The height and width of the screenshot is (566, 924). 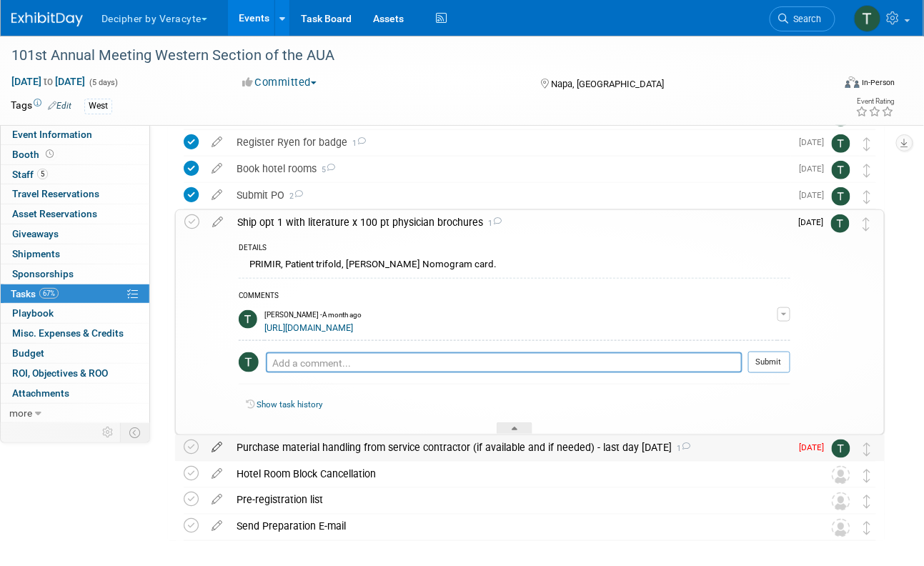 What do you see at coordinates (35, 234) in the screenshot?
I see `span: Giveaways` at bounding box center [35, 234].